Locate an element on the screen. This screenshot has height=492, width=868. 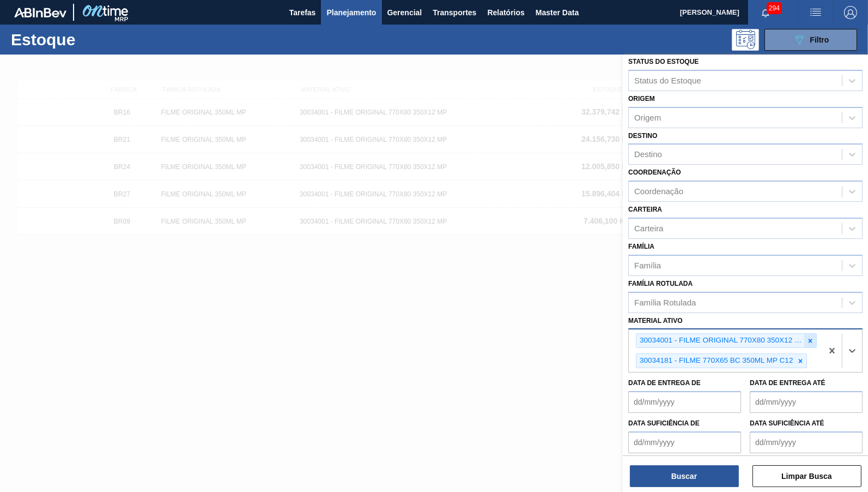
div: 30034001 - FILME ORIGINAL 770X80 350X12 MP is located at coordinates (720, 340).